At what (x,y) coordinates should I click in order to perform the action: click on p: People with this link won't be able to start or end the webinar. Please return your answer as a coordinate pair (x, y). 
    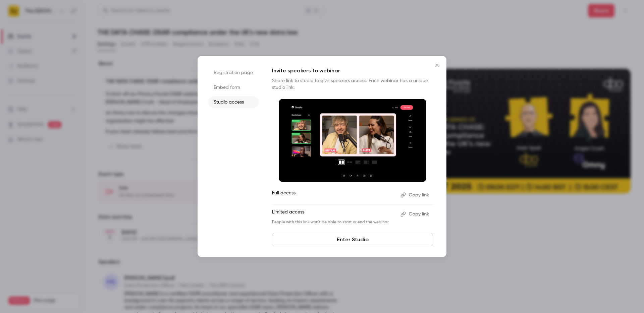
    Looking at the image, I should click on (334, 222).